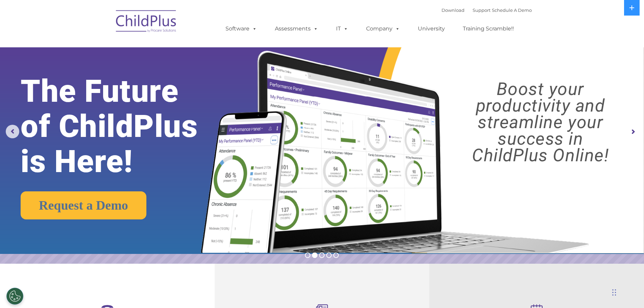 The image size is (644, 308). Describe the element at coordinates (108, 75) in the screenshot. I see `span: Phone number` at that location.